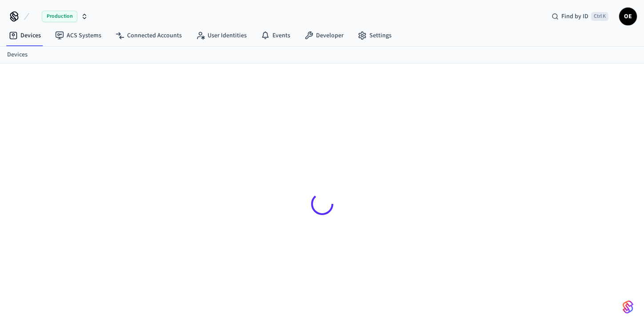 The height and width of the screenshot is (323, 644). What do you see at coordinates (221, 35) in the screenshot?
I see `a: User Identities` at bounding box center [221, 35].